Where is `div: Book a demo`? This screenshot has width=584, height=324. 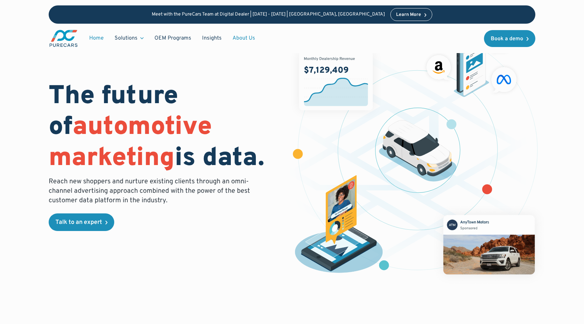 div: Book a demo is located at coordinates (507, 39).